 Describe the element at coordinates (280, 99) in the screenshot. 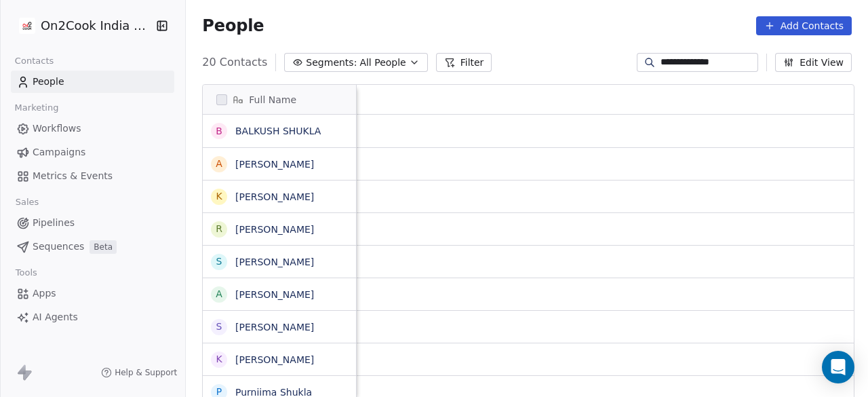

I see `div: Full Name` at that location.